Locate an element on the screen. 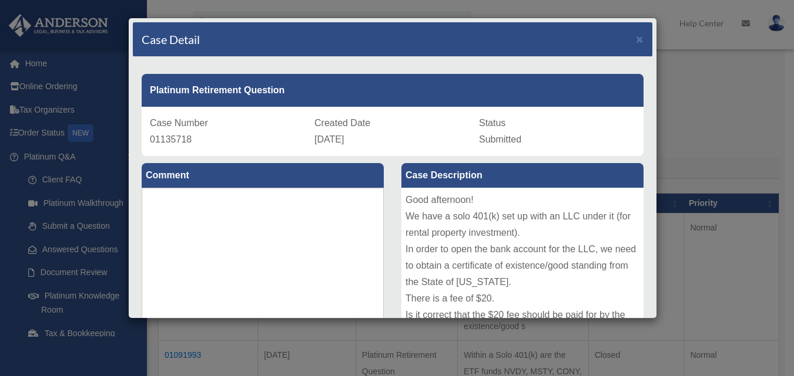 This screenshot has height=376, width=794. span: Status is located at coordinates (492, 123).